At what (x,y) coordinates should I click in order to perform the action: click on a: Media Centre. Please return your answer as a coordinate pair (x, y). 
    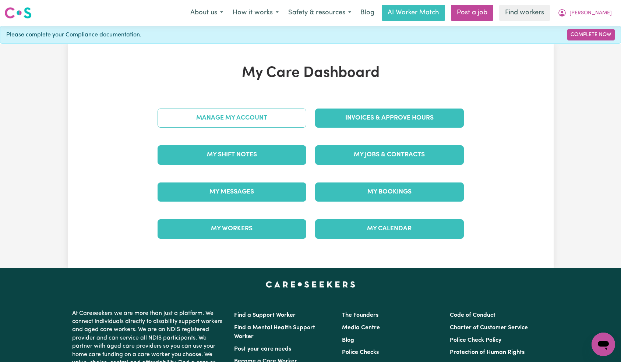
    Looking at the image, I should click on (361, 328).